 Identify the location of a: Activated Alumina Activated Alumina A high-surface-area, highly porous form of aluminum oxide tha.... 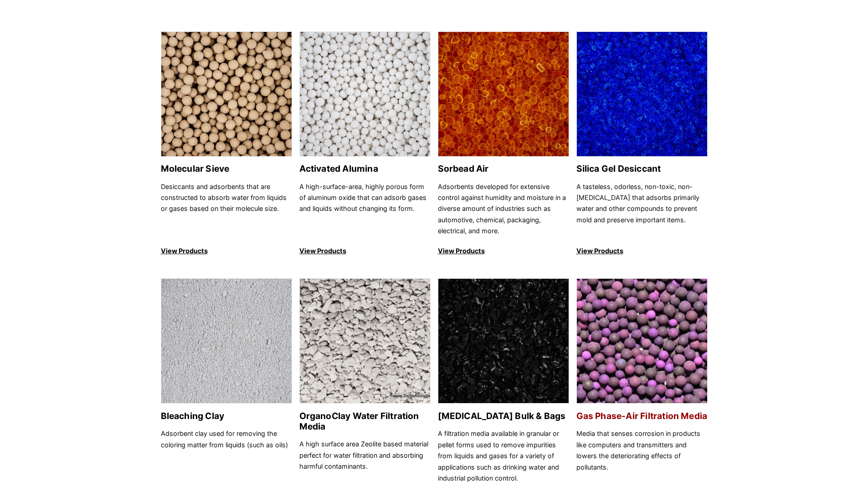
(365, 144).